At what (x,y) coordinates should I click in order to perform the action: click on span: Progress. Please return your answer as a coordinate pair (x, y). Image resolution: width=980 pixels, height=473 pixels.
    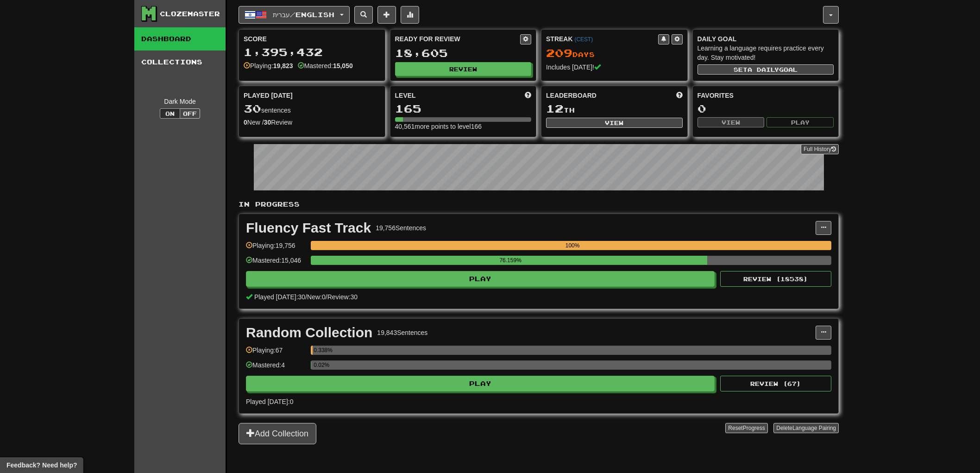
    Looking at the image, I should click on (754, 428).